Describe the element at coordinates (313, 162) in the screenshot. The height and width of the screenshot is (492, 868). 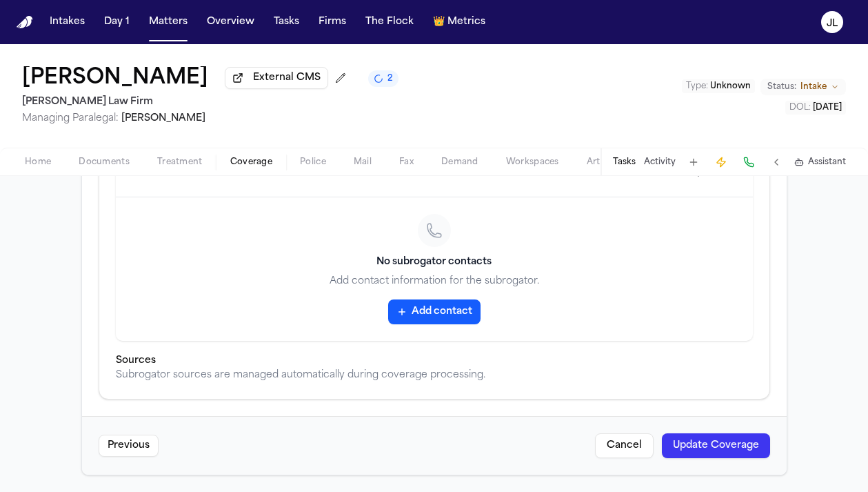
I see `span: Police` at that location.